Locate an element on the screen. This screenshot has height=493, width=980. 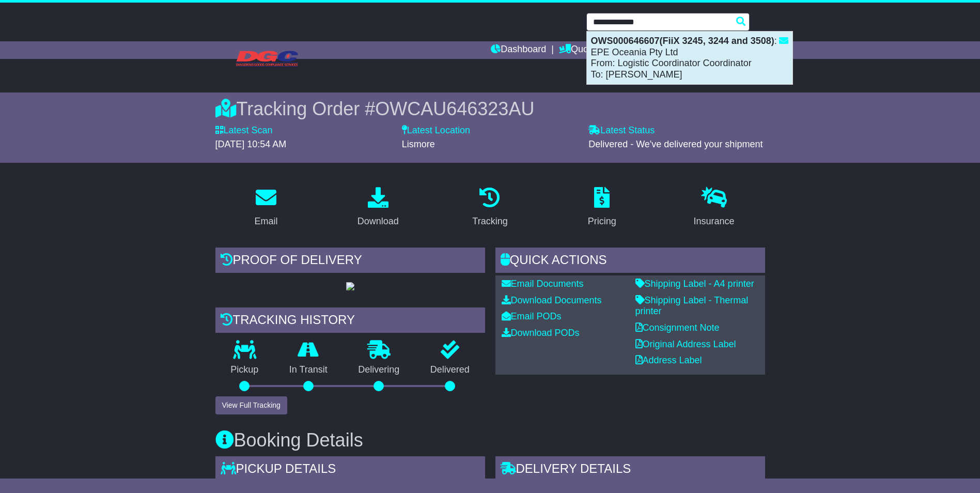
strong: OWS000646607(FiiX 3245, 3244 and 3508) is located at coordinates (683, 41).